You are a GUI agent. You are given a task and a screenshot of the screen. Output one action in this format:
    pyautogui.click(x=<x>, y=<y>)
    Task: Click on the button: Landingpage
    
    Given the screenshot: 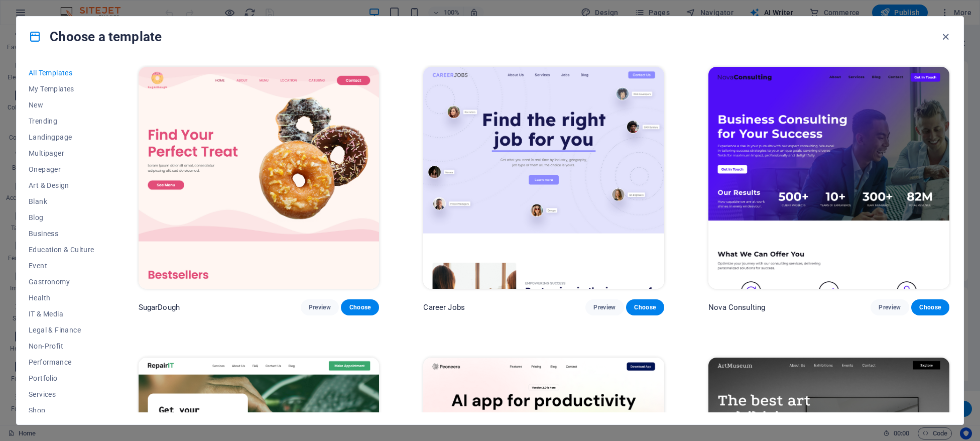 What is the action you would take?
    pyautogui.click(x=61, y=137)
    